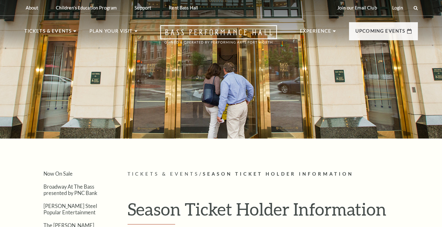  What do you see at coordinates (48, 33) in the screenshot?
I see `p: Tickets & Events` at bounding box center [48, 33].